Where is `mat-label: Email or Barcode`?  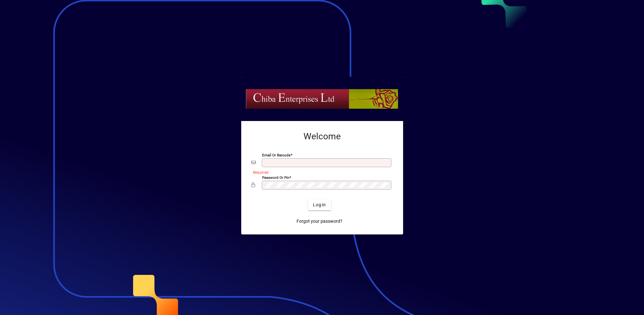 mat-label: Email or Barcode is located at coordinates (277, 155).